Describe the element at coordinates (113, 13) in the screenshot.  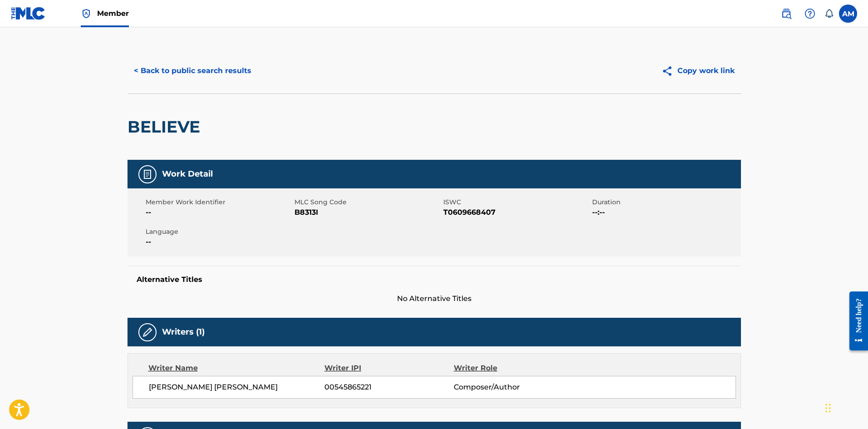
I see `span: Member` at that location.